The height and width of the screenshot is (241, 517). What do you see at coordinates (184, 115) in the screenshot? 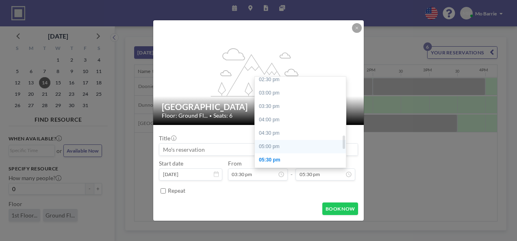
I see `span: Floor: Ground Fl...` at bounding box center [184, 115].